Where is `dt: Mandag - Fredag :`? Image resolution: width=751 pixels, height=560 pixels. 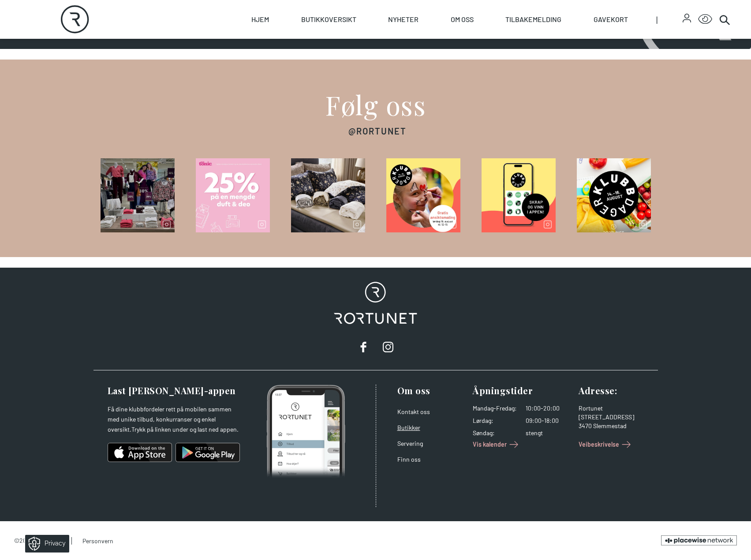
dt: Mandag - Fredag : is located at coordinates (495, 408).